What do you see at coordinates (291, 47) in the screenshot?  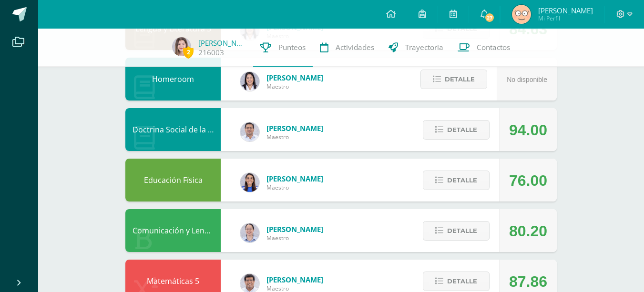 I see `span: Punteos` at bounding box center [291, 47].